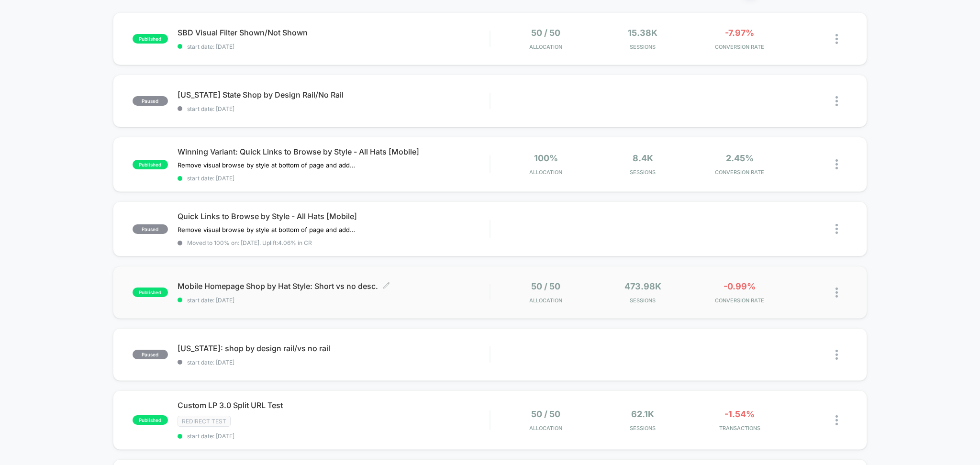 The height and width of the screenshot is (465, 980). What do you see at coordinates (739, 33) in the screenshot?
I see `span: -7.97%` at bounding box center [739, 33].